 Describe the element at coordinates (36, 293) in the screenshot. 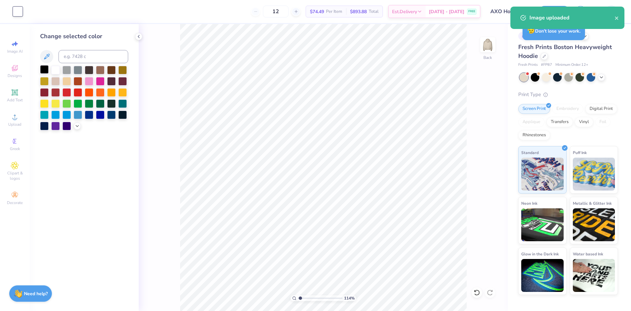

I see `strong: Need help?` at that location.